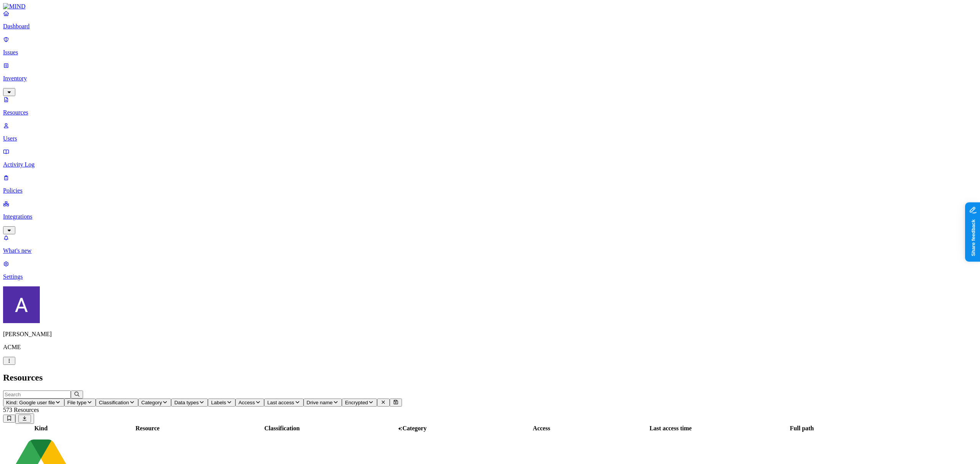 This screenshot has width=980, height=464. What do you see at coordinates (490, 216) in the screenshot?
I see `p: Integrations` at bounding box center [490, 216].